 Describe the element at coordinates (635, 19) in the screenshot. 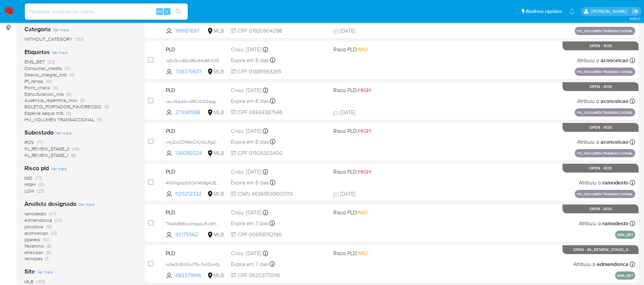

I see `span: 3.155.0` at that location.